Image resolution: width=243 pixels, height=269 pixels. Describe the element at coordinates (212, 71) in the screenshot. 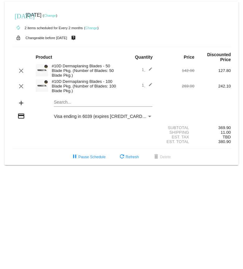

I see `div: 127.80` at that location.